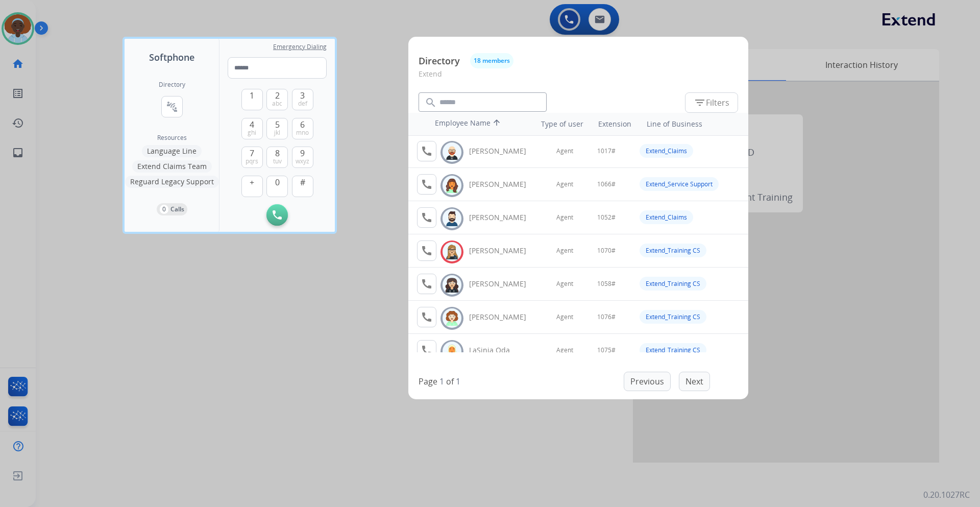  Describe the element at coordinates (607, 317) in the screenshot. I see `span: 1076#` at that location.